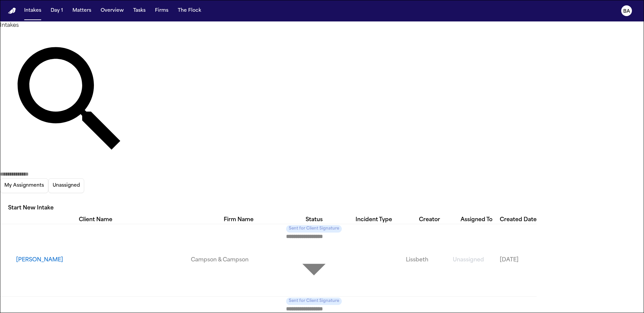 Image resolution: width=644 pixels, height=313 pixels. Describe the element at coordinates (476, 220) in the screenshot. I see `div: Assigned To` at that location.